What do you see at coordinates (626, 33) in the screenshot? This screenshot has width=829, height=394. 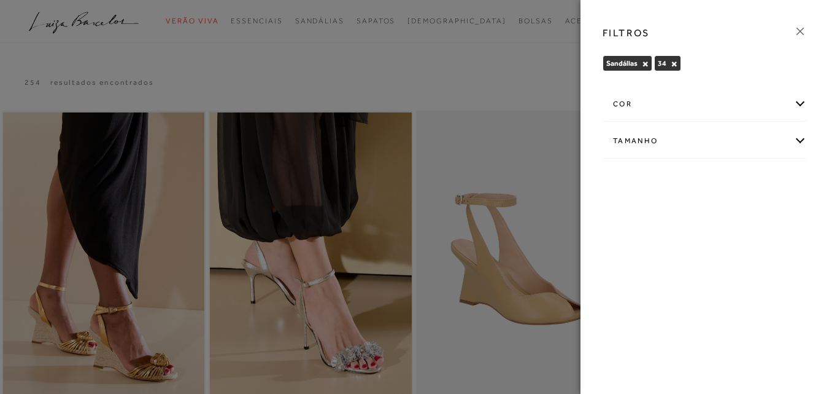 I see `h3: FILTROS` at bounding box center [626, 33].